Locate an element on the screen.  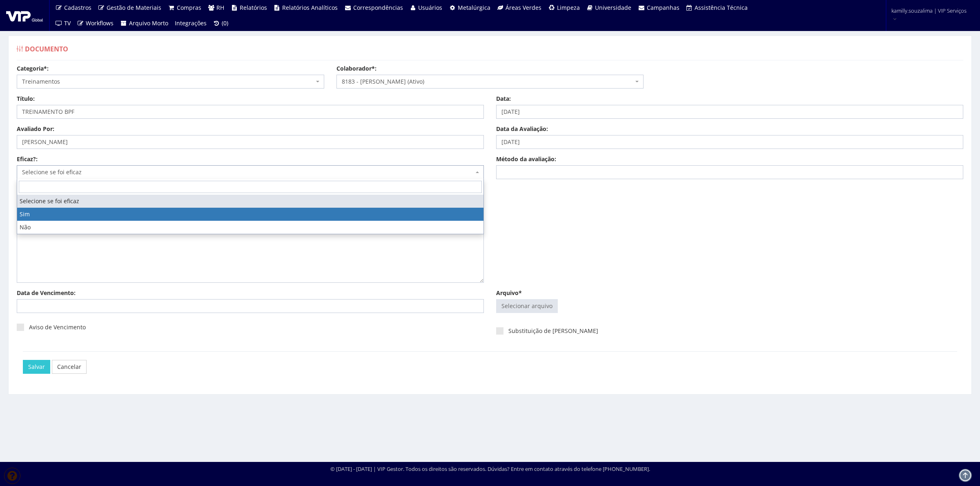
span: Arquivo Morto is located at coordinates (148, 23).